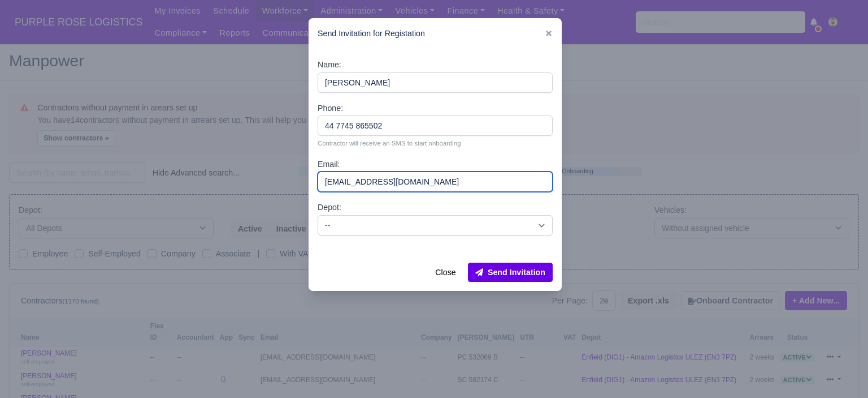 The image size is (868, 398). I want to click on div: Chat Widget, so click(840, 371).